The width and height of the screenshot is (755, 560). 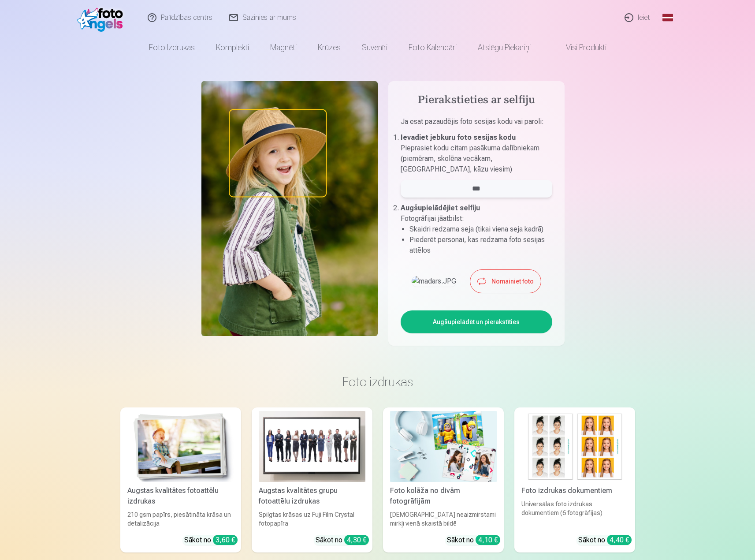 What do you see at coordinates (477, 322) in the screenshot?
I see `button: Augšupielādēt un pierakstīties` at bounding box center [477, 322].